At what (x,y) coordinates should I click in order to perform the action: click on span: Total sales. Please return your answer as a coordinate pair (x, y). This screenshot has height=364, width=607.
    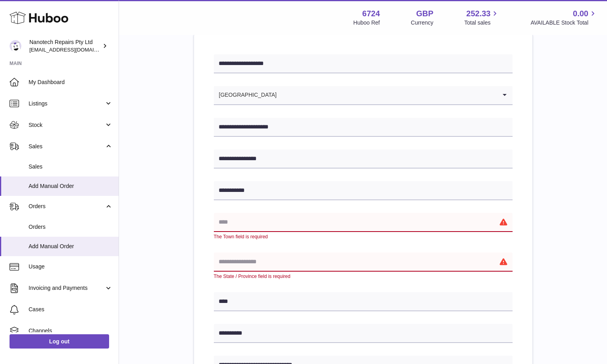
    Looking at the image, I should click on (481, 23).